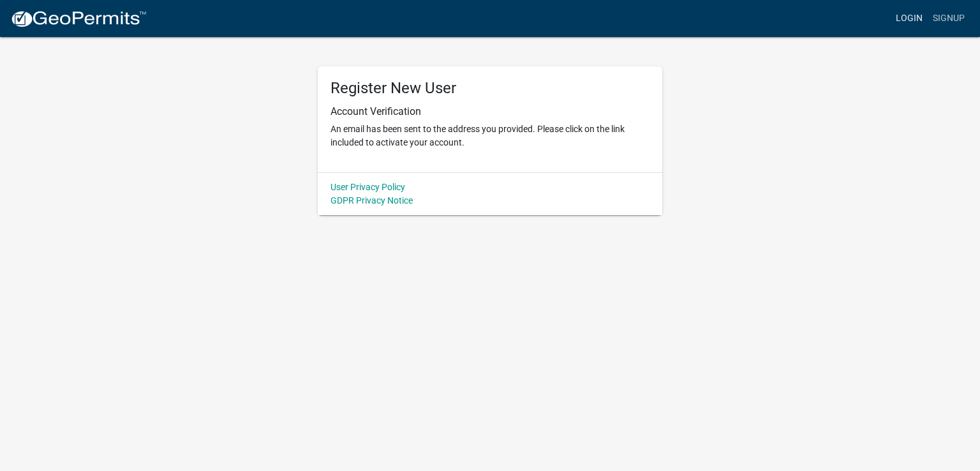 The height and width of the screenshot is (471, 980). Describe the element at coordinates (371, 200) in the screenshot. I see `a: GDPR Privacy Notice` at that location.